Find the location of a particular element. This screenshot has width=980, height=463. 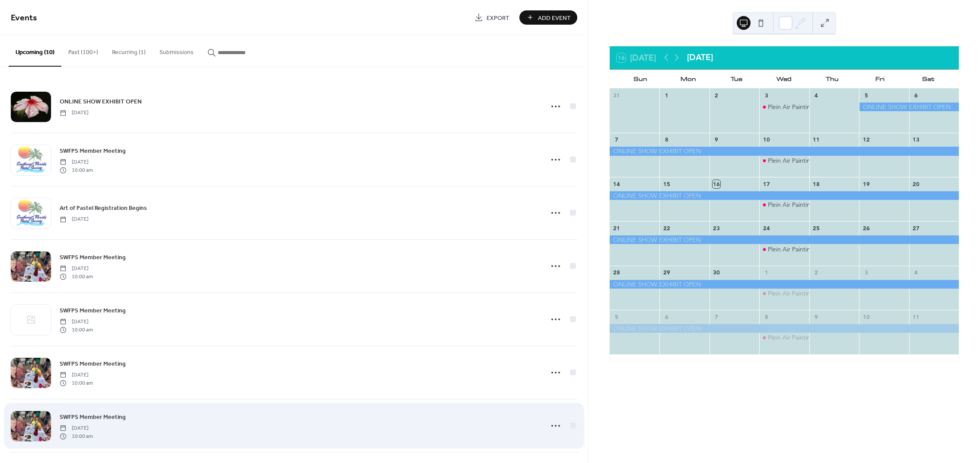

div: Tue is located at coordinates (736, 79).